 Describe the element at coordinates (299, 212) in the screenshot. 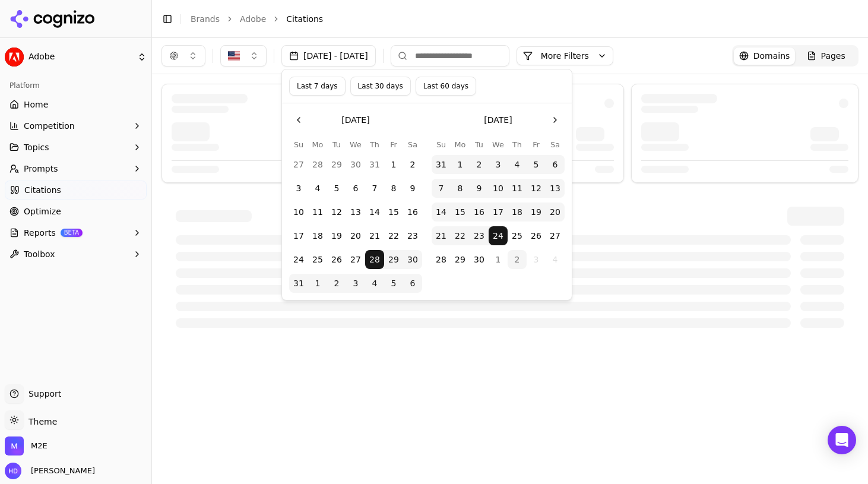

I see `button: Sunday, August 10th, 2025` at that location.